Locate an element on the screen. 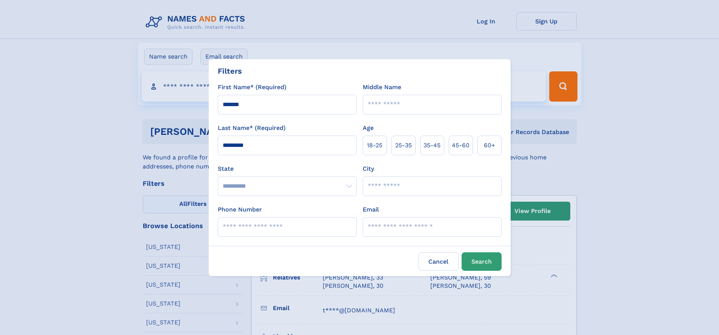 The image size is (719, 335). label: Email is located at coordinates (371, 210).